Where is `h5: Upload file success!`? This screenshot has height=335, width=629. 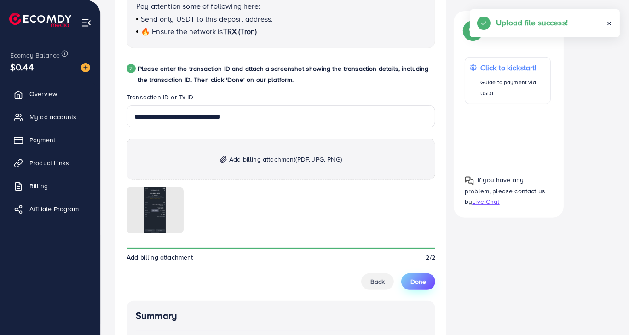 h5: Upload file success! is located at coordinates (532, 23).